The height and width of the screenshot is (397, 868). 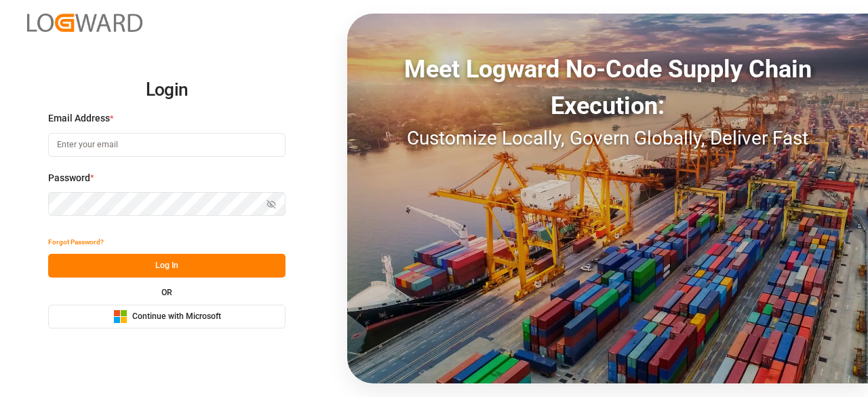 I want to click on button: Log In, so click(x=167, y=266).